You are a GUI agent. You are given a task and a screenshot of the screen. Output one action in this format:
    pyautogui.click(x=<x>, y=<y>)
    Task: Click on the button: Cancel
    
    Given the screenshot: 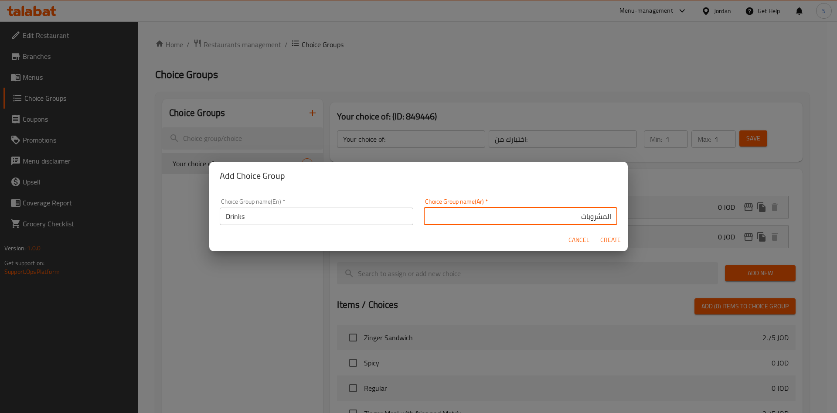 What is the action you would take?
    pyautogui.click(x=579, y=240)
    